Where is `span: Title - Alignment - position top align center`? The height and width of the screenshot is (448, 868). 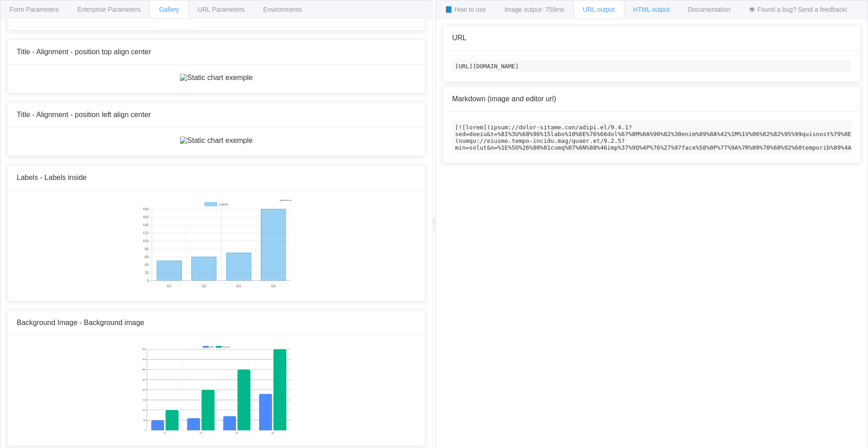 span: Title - Alignment - position top align center is located at coordinates (83, 52).